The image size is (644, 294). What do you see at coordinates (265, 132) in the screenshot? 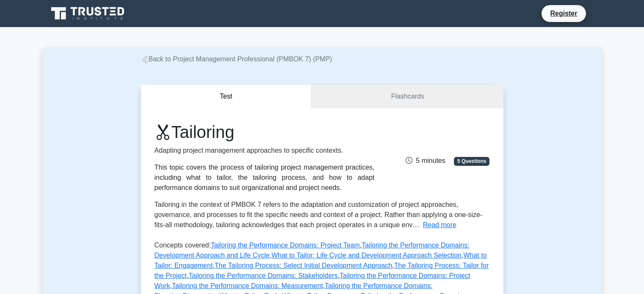
I see `h1: Tailoring` at bounding box center [265, 132].